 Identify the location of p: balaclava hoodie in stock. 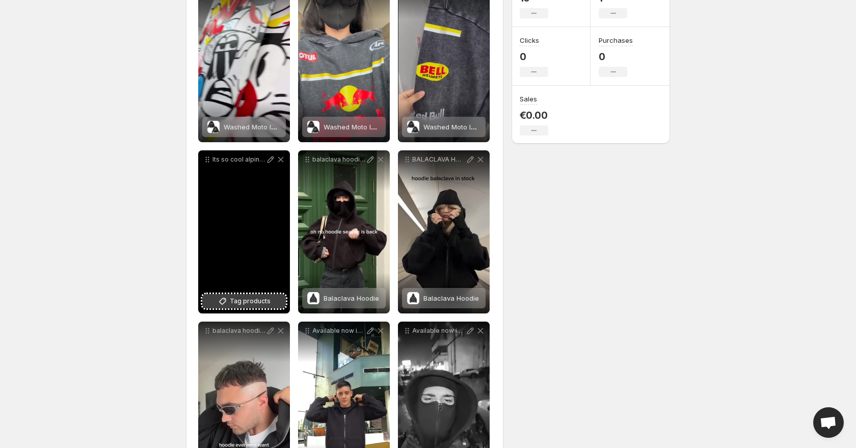
(339, 160).